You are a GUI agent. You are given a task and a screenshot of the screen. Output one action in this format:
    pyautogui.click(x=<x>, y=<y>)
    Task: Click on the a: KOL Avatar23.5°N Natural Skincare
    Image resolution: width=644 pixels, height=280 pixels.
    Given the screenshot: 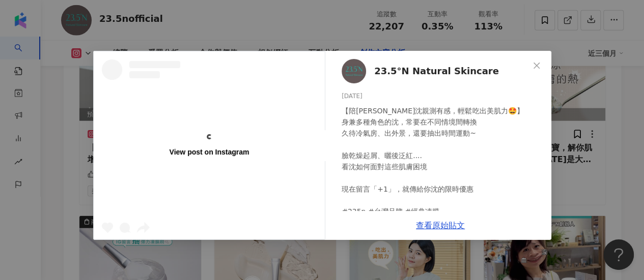 What is the action you would take?
    pyautogui.click(x=435, y=71)
    